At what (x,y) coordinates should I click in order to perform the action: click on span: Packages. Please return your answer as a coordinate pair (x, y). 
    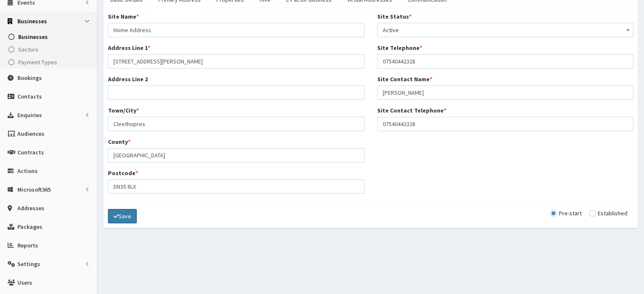
    Looking at the image, I should click on (30, 226).